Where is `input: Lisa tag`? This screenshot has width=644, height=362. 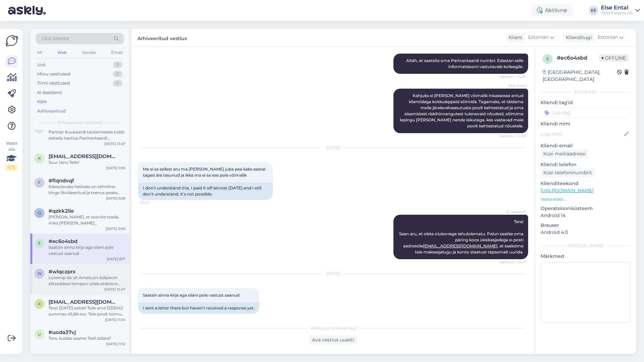 input: Lisa tag is located at coordinates (586, 112).